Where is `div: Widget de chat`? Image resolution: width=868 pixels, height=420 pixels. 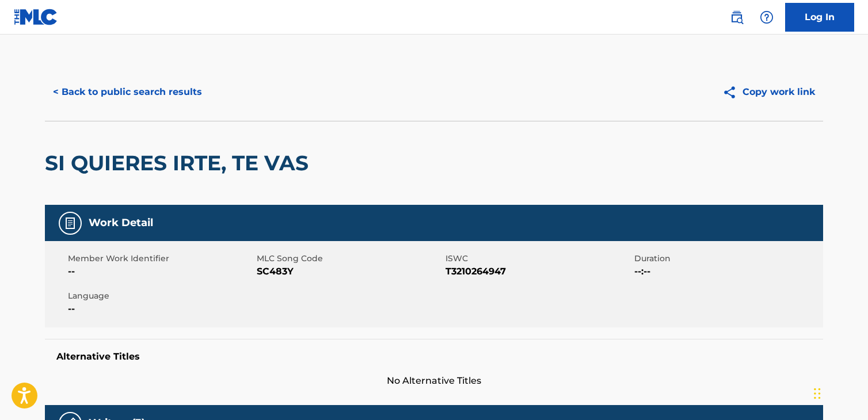
div: Widget de chat is located at coordinates (839, 392).